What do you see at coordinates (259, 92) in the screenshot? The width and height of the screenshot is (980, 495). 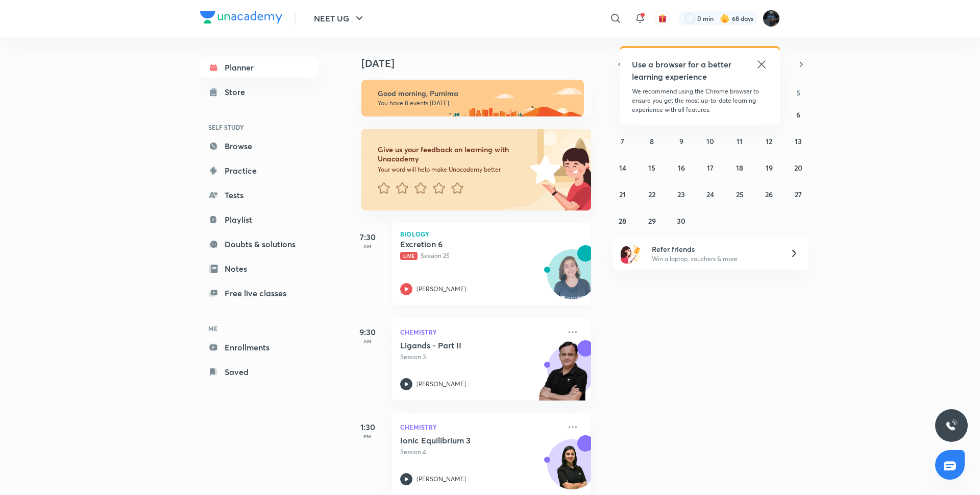 I see `a: Store` at bounding box center [259, 92].